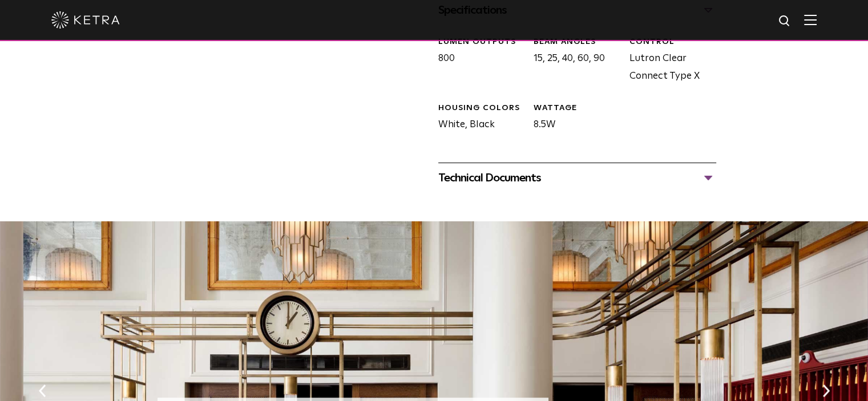 This screenshot has width=868, height=401. I want to click on div: Beam Angles, so click(577, 42).